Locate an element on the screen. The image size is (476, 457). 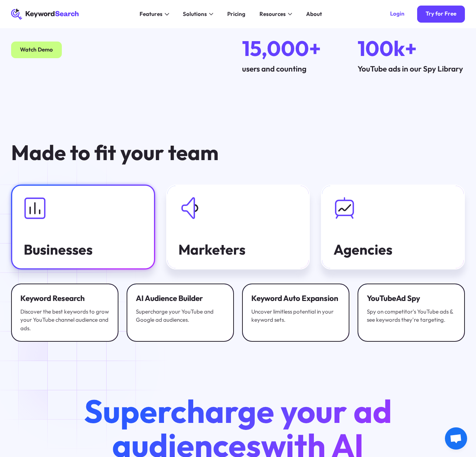
strong: Made to fit your team is located at coordinates (115, 153).